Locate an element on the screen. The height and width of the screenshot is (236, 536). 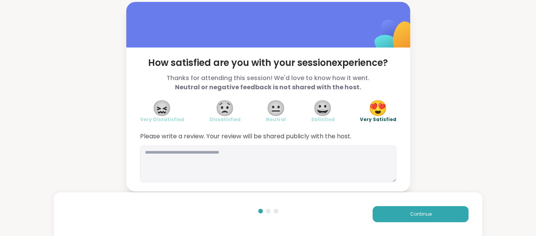
span: How satisfied are you with your session experience? is located at coordinates (268, 63).